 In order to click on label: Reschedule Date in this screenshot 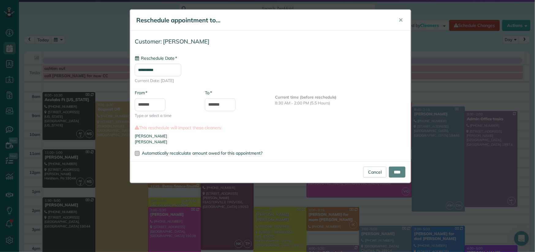, I will do `click(156, 58)`.